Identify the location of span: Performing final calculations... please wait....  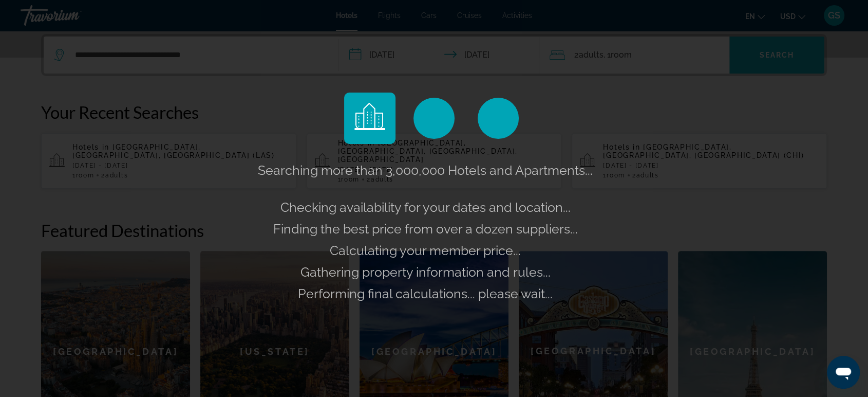
(426, 293).